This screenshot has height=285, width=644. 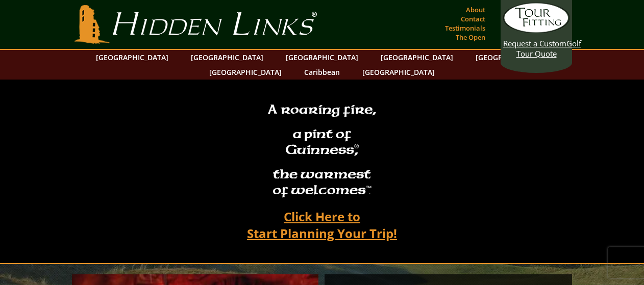 What do you see at coordinates (535, 43) in the screenshot?
I see `span: Request a Custom` at bounding box center [535, 43].